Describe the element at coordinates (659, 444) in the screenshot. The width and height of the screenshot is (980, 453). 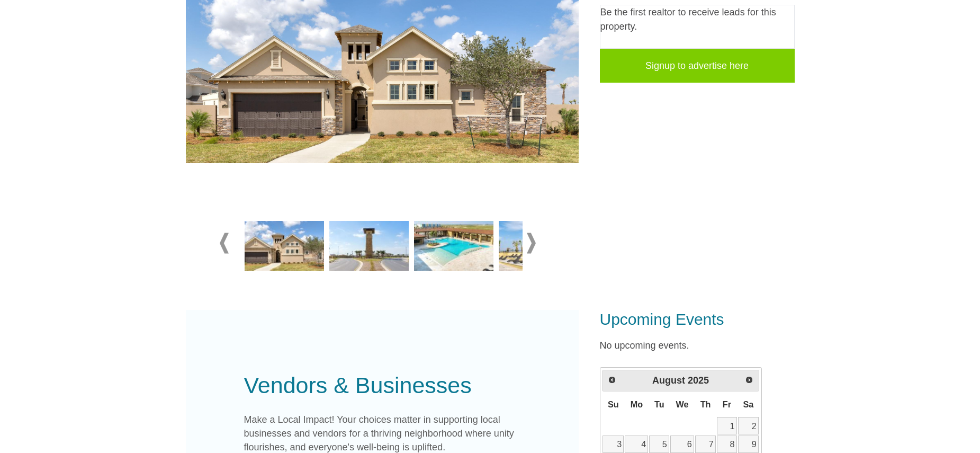
I see `a: 5` at that location.